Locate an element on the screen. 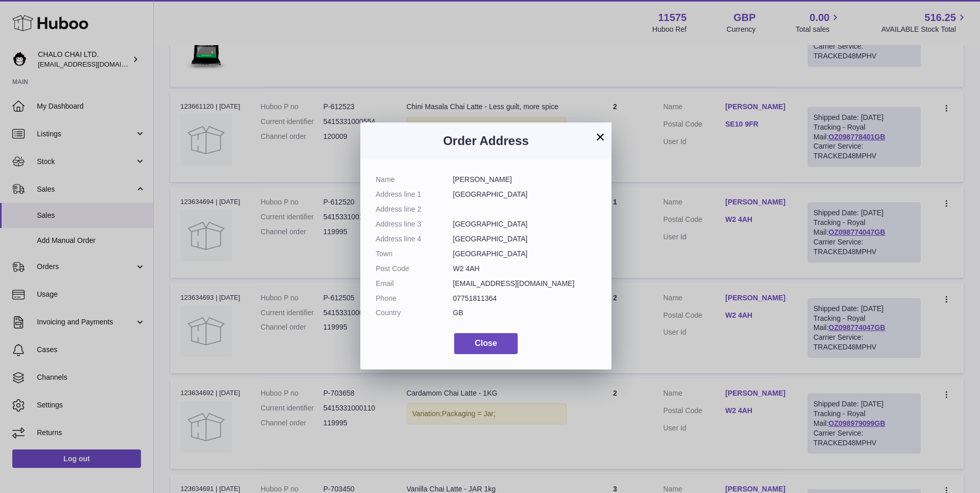 The height and width of the screenshot is (493, 980). dt: Name is located at coordinates (414, 180).